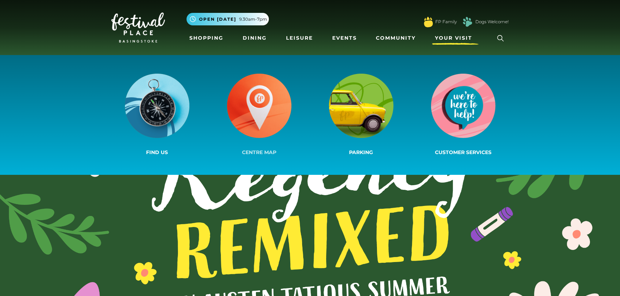  Describe the element at coordinates (299, 38) in the screenshot. I see `a: Leisure` at that location.